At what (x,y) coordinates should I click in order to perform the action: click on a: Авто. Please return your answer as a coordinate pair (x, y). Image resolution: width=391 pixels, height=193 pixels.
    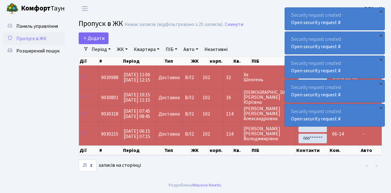
    Looking at the image, I should click on (191, 49).